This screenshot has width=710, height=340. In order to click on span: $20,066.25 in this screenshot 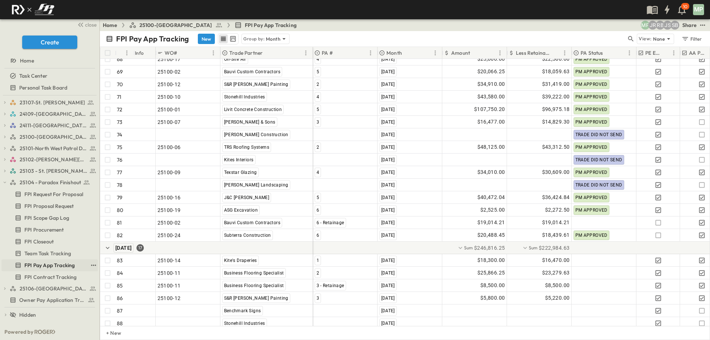, I will do `click(491, 71)`.